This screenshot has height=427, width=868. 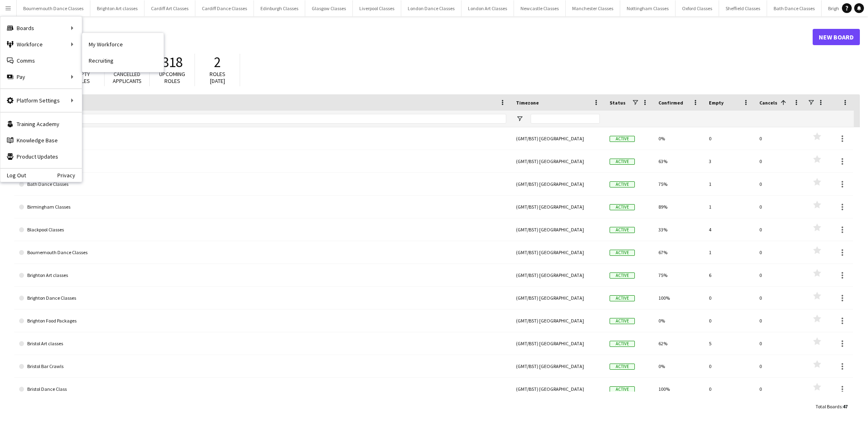 I want to click on a: Bournemouth Dance Classes, so click(x=262, y=253).